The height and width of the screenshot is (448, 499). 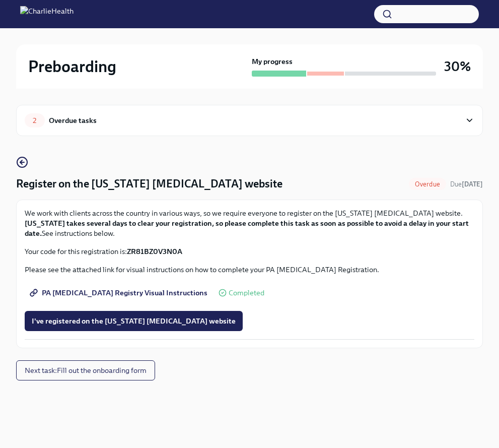 I want to click on a: Next task:Fill out the onboarding form, so click(x=86, y=371).